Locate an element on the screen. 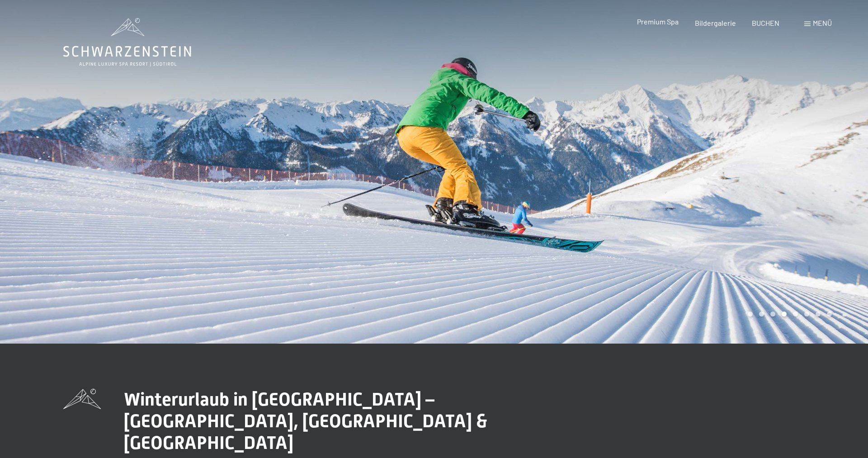  span: Bildergalerie is located at coordinates (715, 23).